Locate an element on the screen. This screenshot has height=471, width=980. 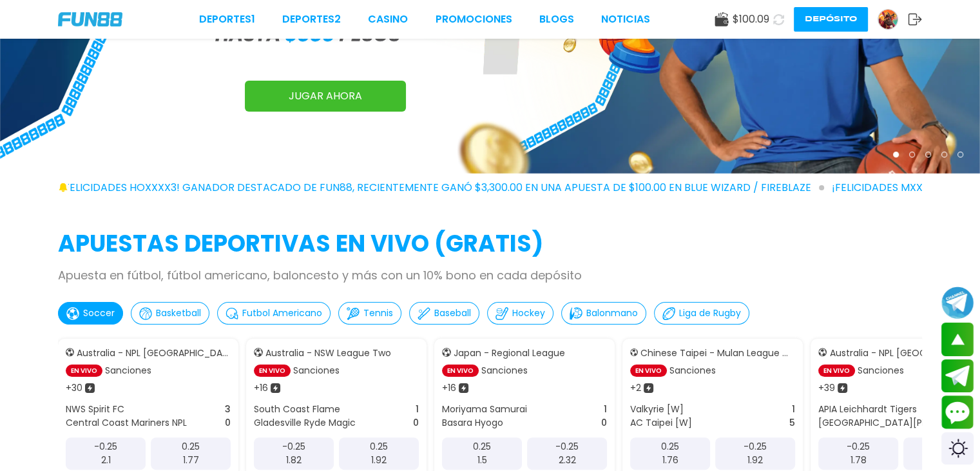
a: Avatar is located at coordinates (892, 19).